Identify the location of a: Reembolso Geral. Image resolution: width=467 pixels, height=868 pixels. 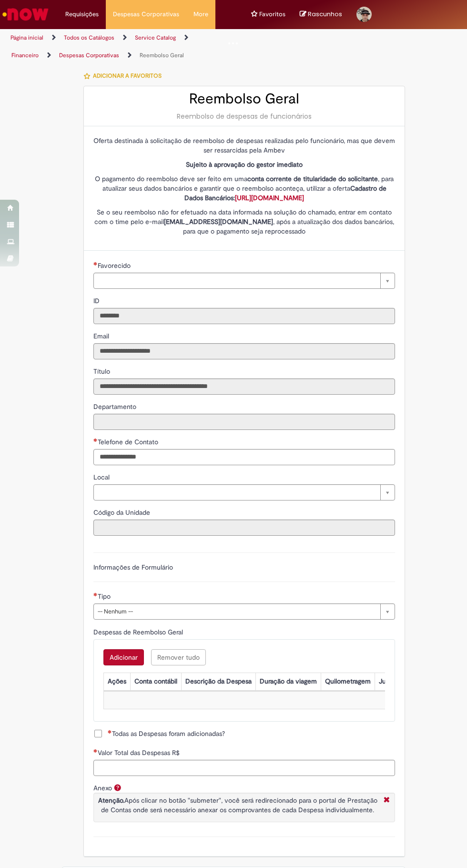
(161, 55).